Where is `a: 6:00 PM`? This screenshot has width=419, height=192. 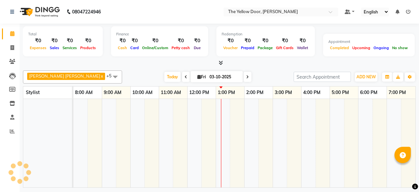 a: 6:00 PM is located at coordinates (369, 92).